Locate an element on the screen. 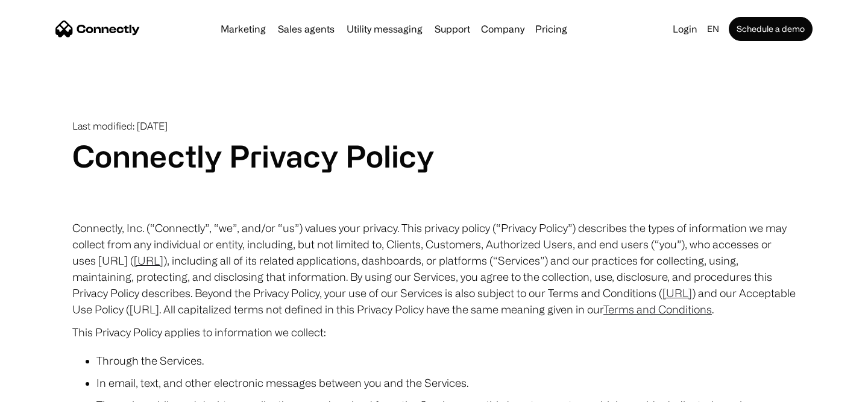 The image size is (868, 402). a: Utility messaging is located at coordinates (385, 29).